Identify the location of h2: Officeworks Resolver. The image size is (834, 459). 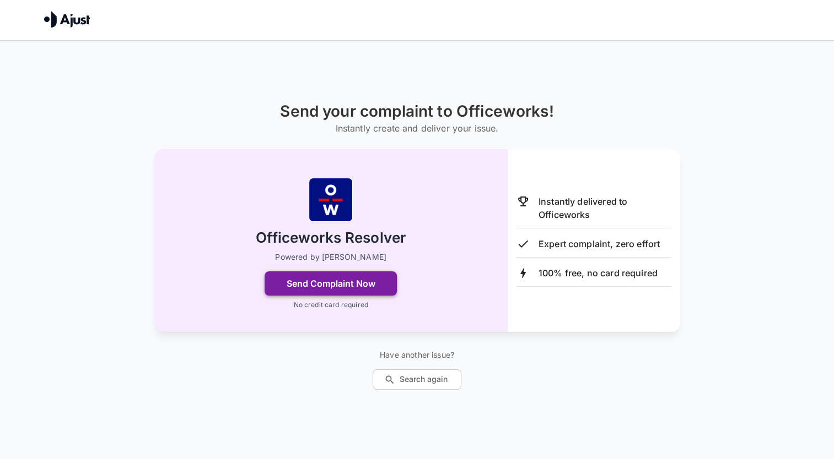
(331, 238).